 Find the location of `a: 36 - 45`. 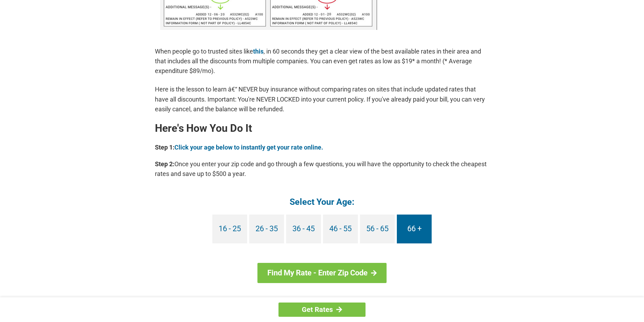

a: 36 - 45 is located at coordinates (304, 228).